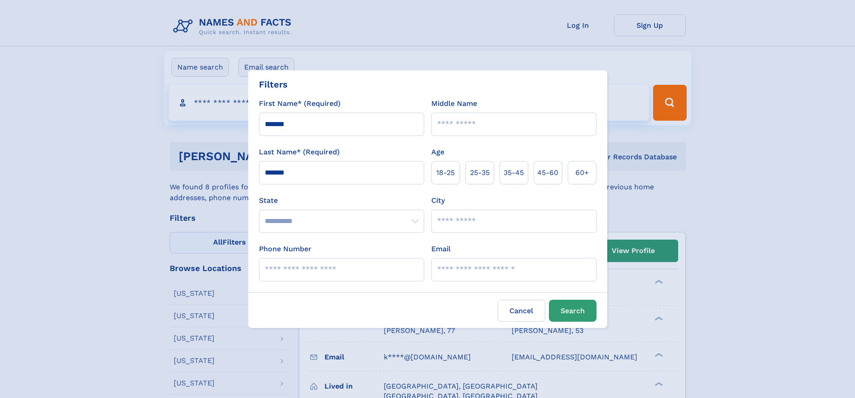 This screenshot has height=398, width=855. I want to click on label: State, so click(342, 201).